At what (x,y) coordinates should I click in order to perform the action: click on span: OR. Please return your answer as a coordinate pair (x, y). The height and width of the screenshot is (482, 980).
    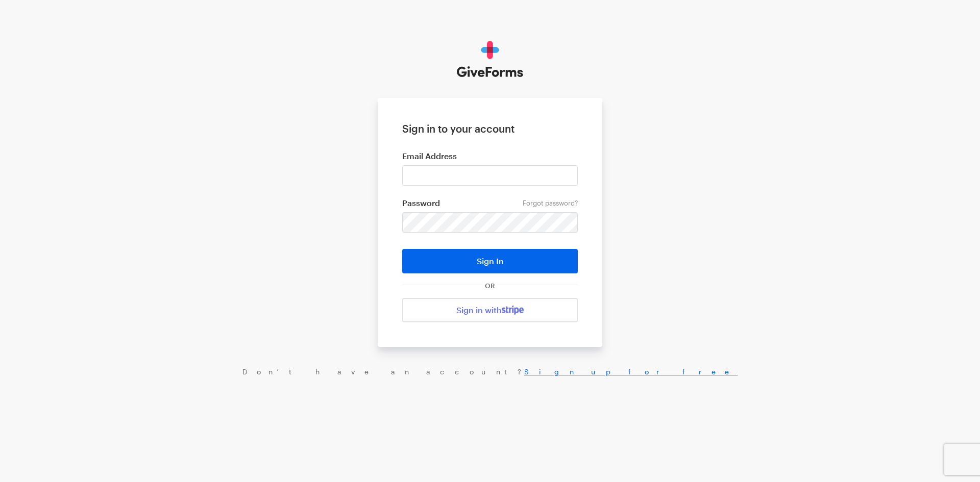
    Looking at the image, I should click on (490, 286).